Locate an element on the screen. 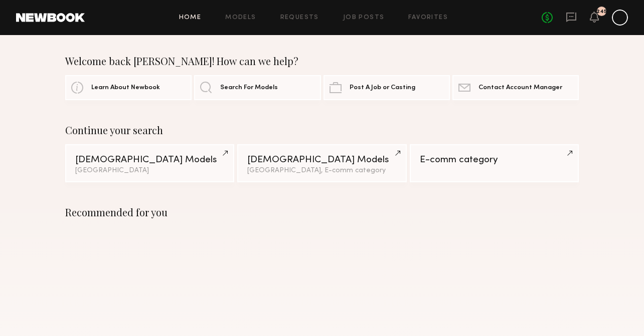  a: Requests is located at coordinates (300, 18).